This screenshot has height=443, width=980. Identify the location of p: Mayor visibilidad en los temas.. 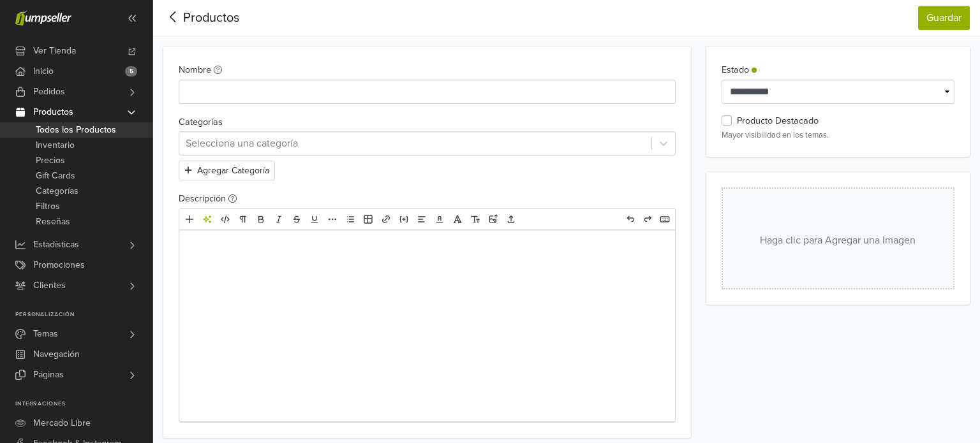
(838, 135).